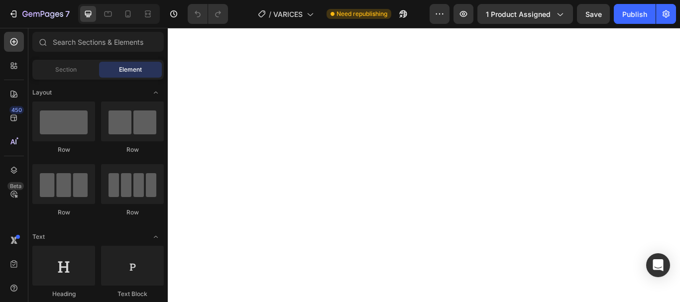 This screenshot has width=680, height=302. Describe the element at coordinates (133, 294) in the screenshot. I see `div: Text Block` at that location.